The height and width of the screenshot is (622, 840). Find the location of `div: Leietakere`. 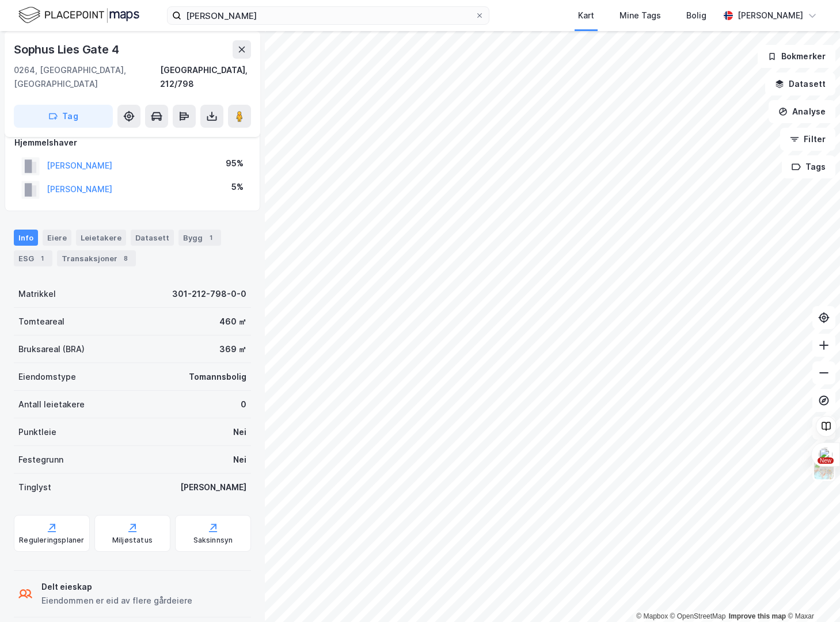

div: Leietakere is located at coordinates (101, 238).